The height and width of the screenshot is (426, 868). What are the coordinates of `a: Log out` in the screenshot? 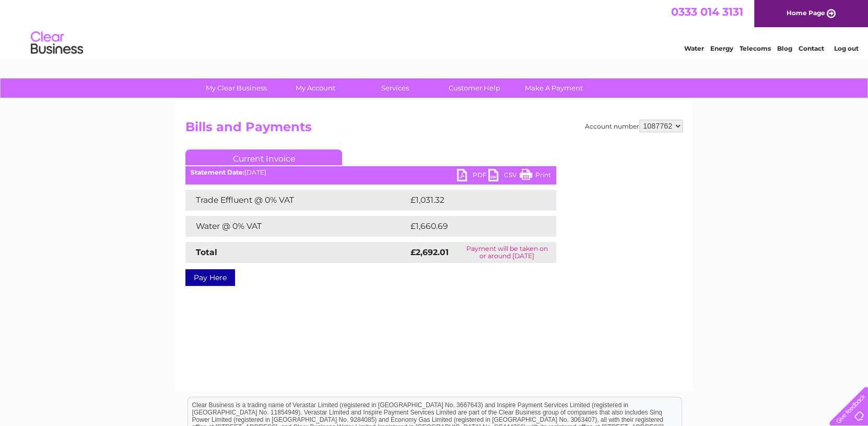 It's located at (846, 48).